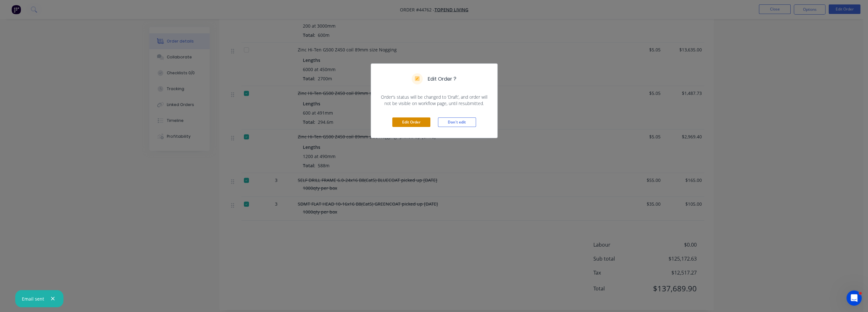  What do you see at coordinates (411, 122) in the screenshot?
I see `button: Edit Order` at bounding box center [411, 122].